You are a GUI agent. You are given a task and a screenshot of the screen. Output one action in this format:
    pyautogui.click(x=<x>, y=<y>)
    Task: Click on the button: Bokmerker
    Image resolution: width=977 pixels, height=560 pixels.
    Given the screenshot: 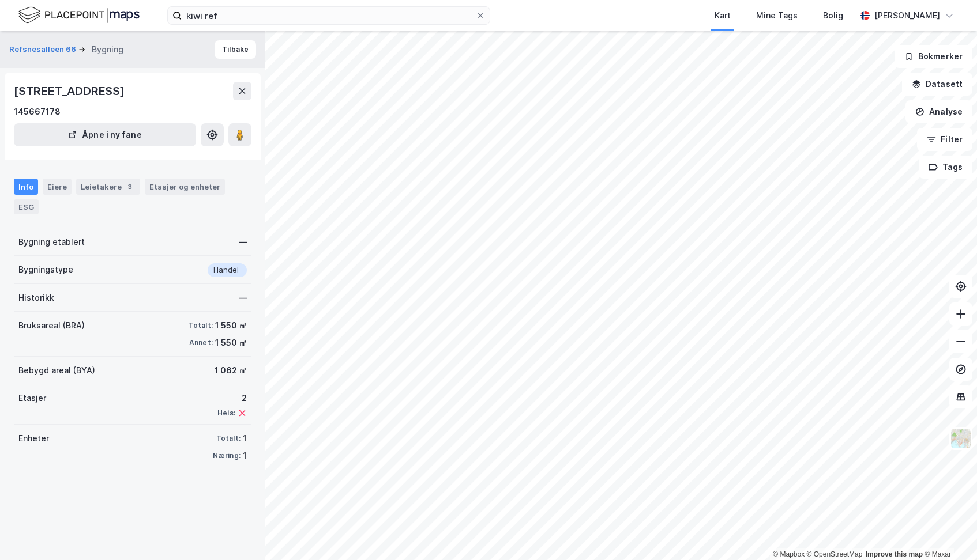 What is the action you would take?
    pyautogui.click(x=933, y=56)
    